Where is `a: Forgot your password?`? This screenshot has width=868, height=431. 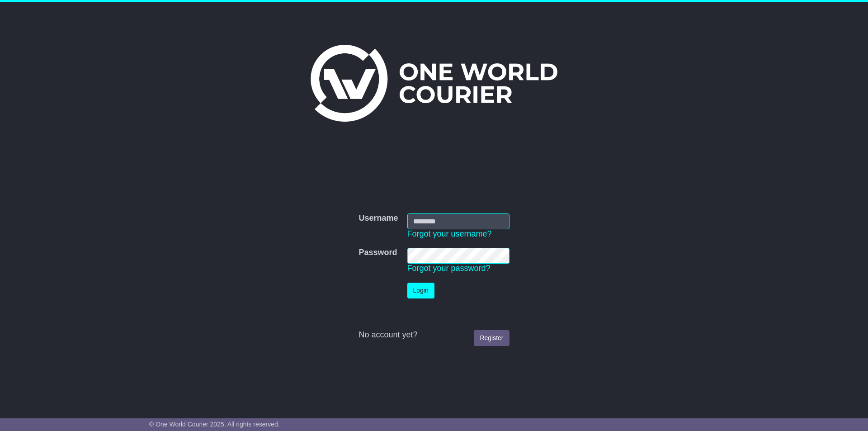
a: Forgot your password? is located at coordinates (449, 268).